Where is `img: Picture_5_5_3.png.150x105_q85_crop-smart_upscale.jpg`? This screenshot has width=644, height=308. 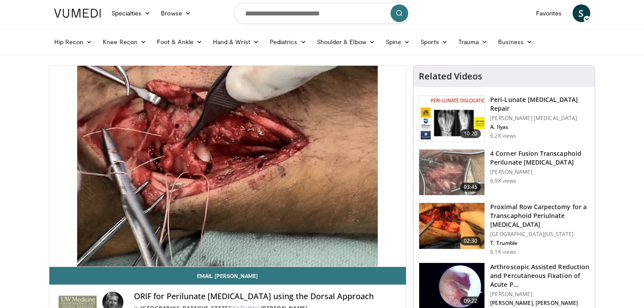 img: Picture_5_5_3.png.150x105_q85_crop-smart_upscale.jpg is located at coordinates (452, 226).